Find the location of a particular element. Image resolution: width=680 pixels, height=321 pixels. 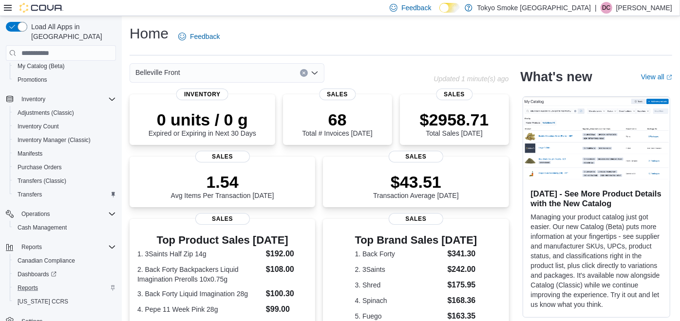

dt: 3. Shred is located at coordinates (399, 285).